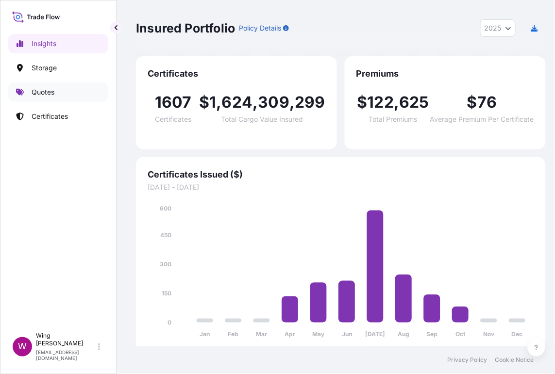 The height and width of the screenshot is (374, 555). Describe the element at coordinates (169, 322) in the screenshot. I see `tspan: 0` at that location.